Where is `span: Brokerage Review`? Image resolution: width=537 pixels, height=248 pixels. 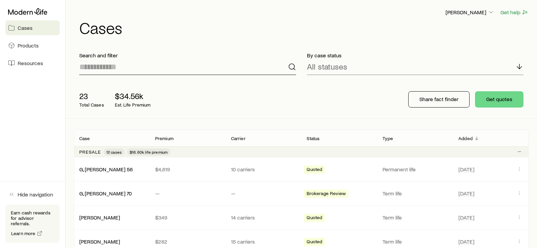
span: Brokerage Review is located at coordinates (326, 194).